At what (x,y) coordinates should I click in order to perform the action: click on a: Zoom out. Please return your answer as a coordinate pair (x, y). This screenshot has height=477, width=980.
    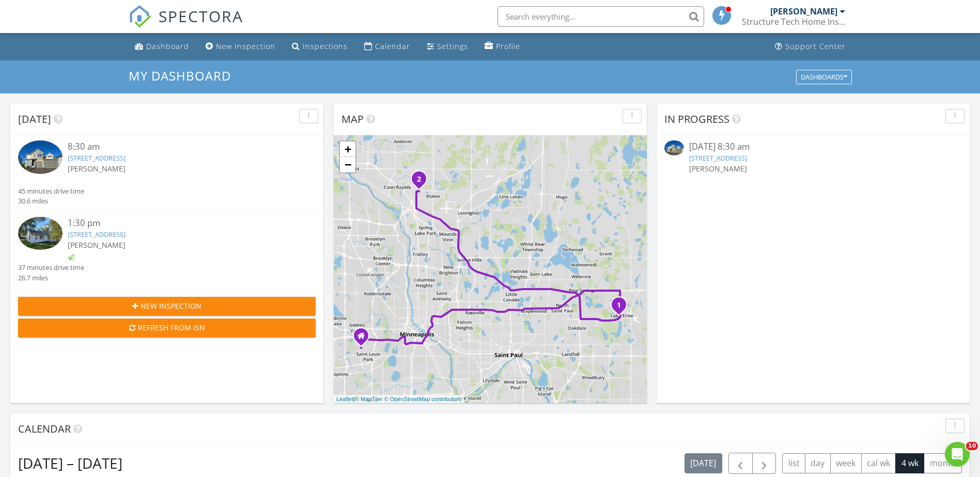
    Looking at the image, I should click on (348, 165).